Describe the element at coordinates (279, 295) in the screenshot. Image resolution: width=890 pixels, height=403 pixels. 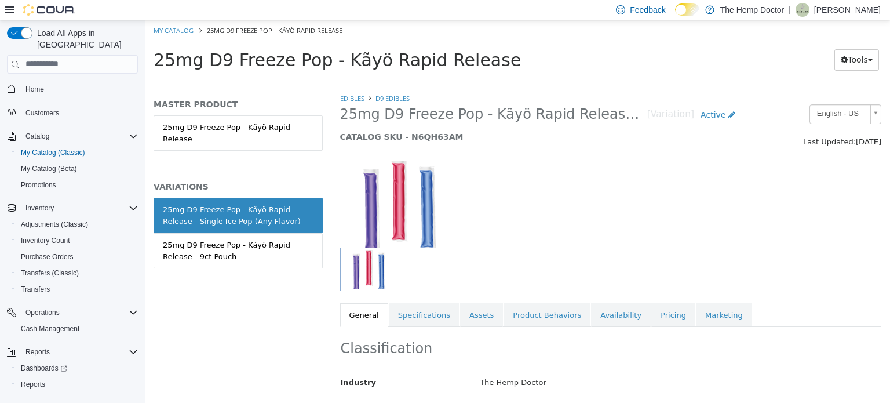
I see `a: Specifications` at that location.